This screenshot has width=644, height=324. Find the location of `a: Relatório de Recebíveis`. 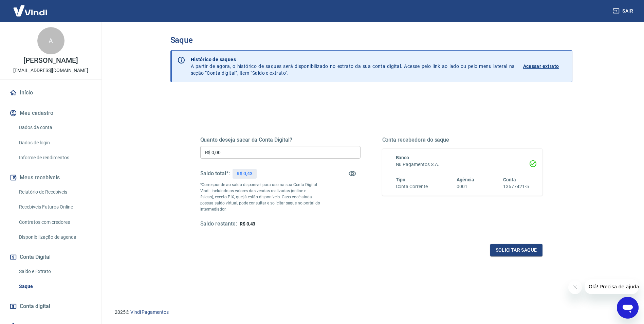

a: Relatório de Recebíveis is located at coordinates (54, 192).